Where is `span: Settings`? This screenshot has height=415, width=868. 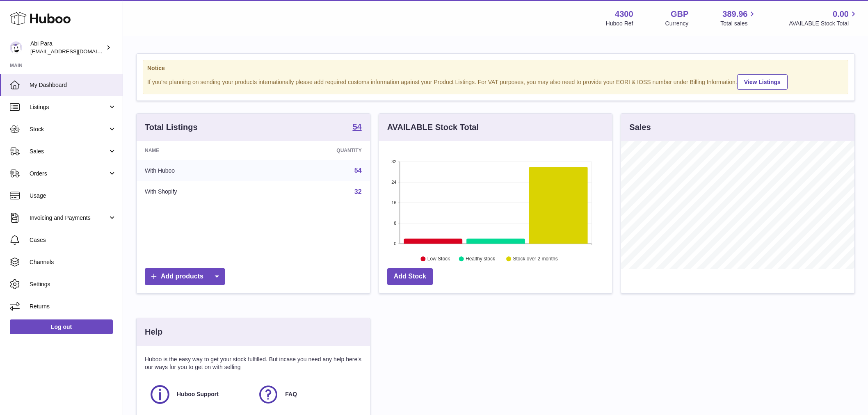 span: Settings is located at coordinates (73, 284).